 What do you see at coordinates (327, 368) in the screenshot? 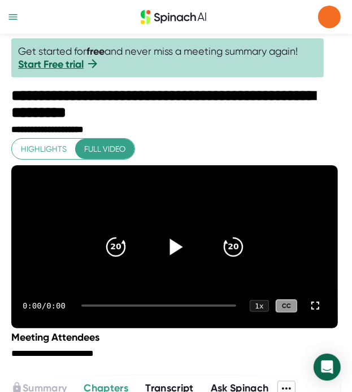
I see `div: Open Intercom Messenger` at bounding box center [327, 368].